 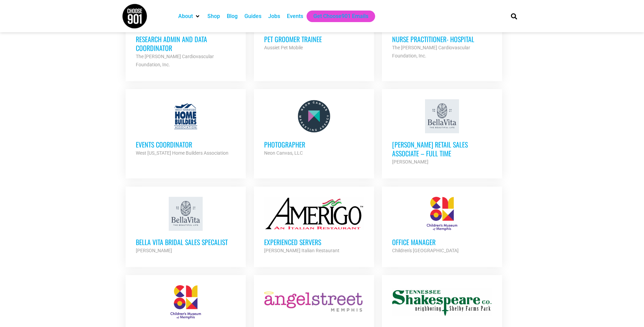 I want to click on h3: Office Manager, so click(x=442, y=242).